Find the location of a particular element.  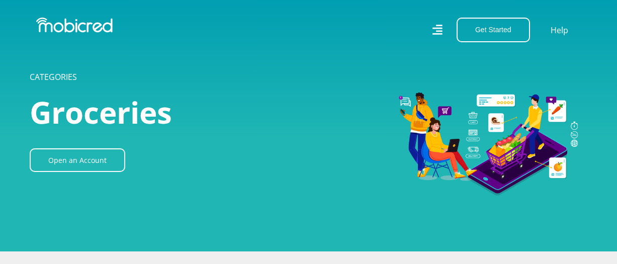

a: Help is located at coordinates (559, 30).